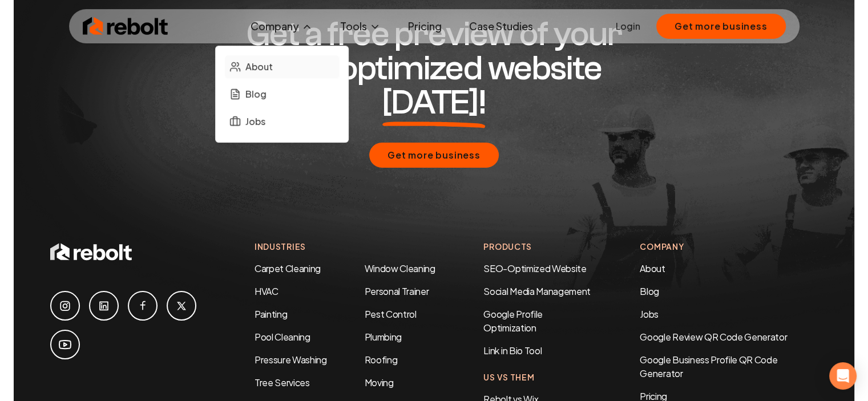  What do you see at coordinates (535, 268) in the screenshot?
I see `a: SEO-Optimized Website` at bounding box center [535, 268].